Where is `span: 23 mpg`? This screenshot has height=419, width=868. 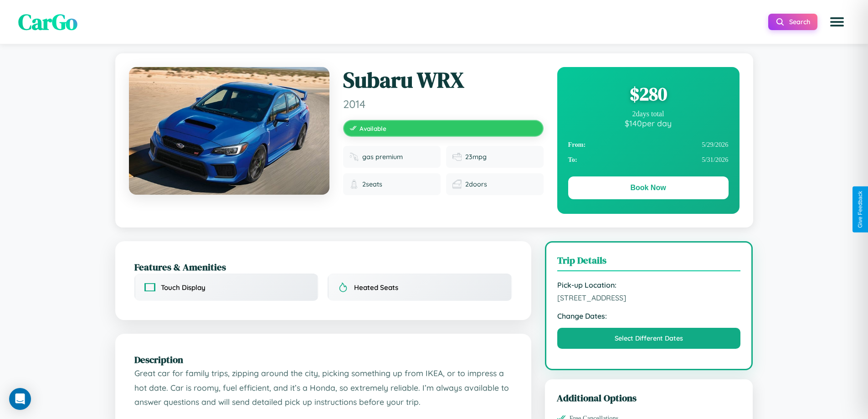 span: 23 mpg is located at coordinates (476, 156).